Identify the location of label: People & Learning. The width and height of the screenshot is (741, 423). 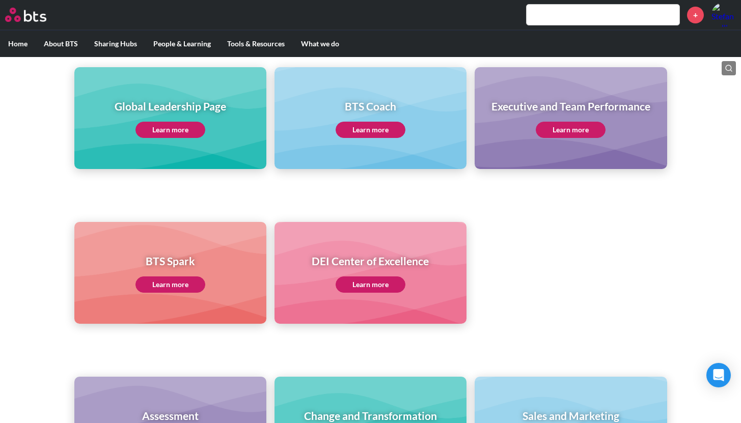
(182, 44).